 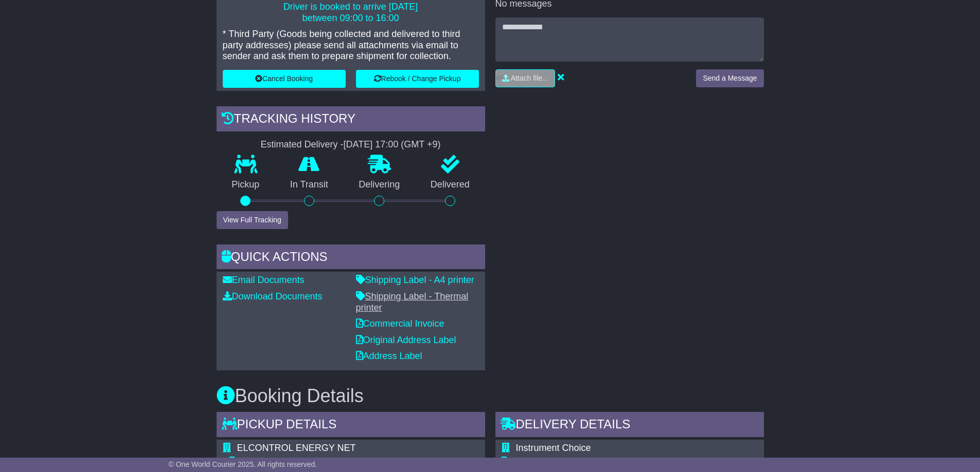 What do you see at coordinates (351, 426) in the screenshot?
I see `div: Pickup Details` at bounding box center [351, 426].